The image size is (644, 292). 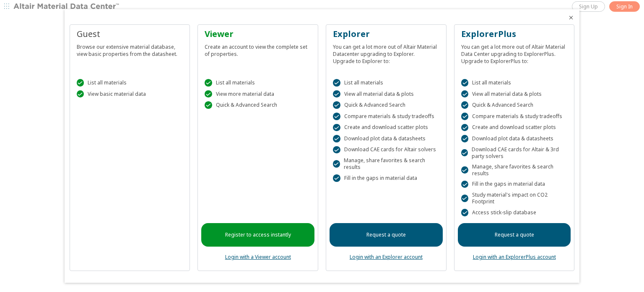 What do you see at coordinates (130, 34) in the screenshot?
I see `div: Guest` at bounding box center [130, 34].